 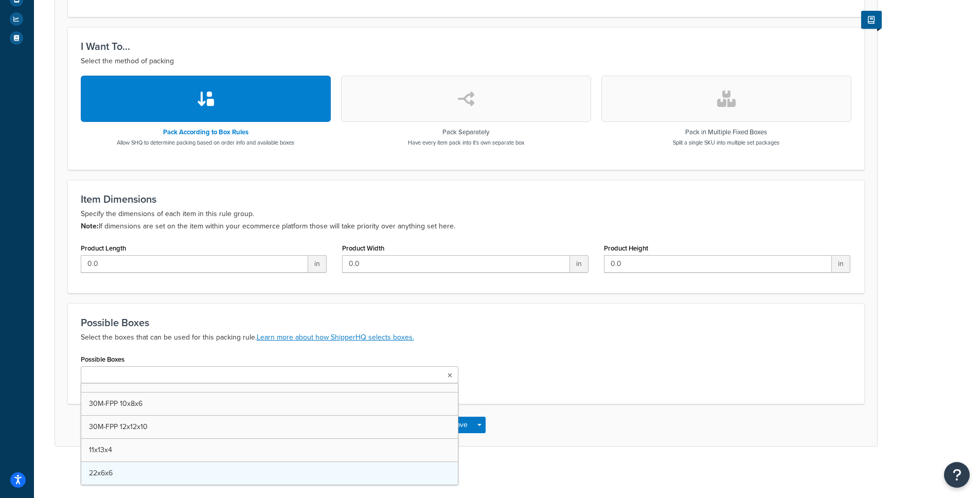 I want to click on a: Learn more about how ShipperHQ selects boxes., so click(x=336, y=337).